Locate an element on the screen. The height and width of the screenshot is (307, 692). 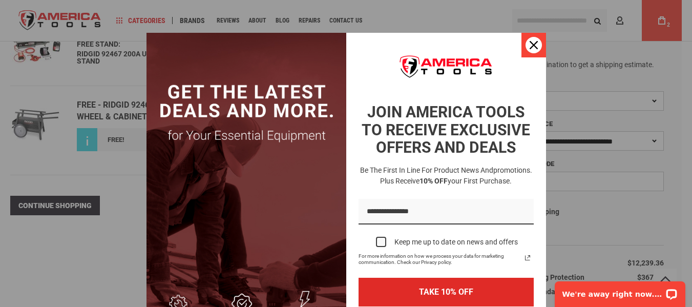
span: For more information on how we process your data for marketing communication. Check our Privacy p... is located at coordinates (440, 259).